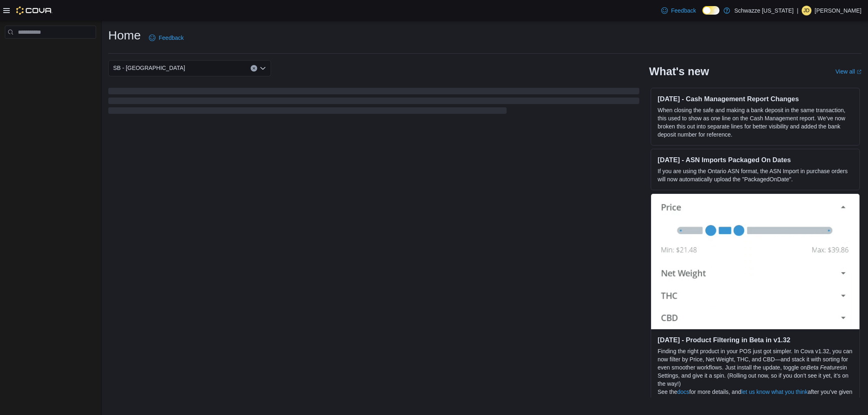 Image resolution: width=868 pixels, height=415 pixels. What do you see at coordinates (50, 50) in the screenshot?
I see `nav: Complex example` at bounding box center [50, 50].